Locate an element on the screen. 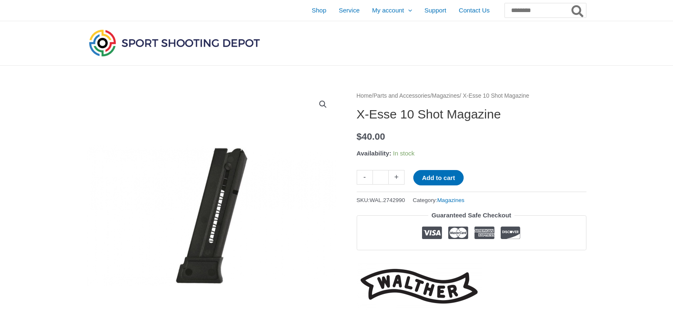 This screenshot has width=673, height=323. bdi: 40.00 is located at coordinates (371, 137).